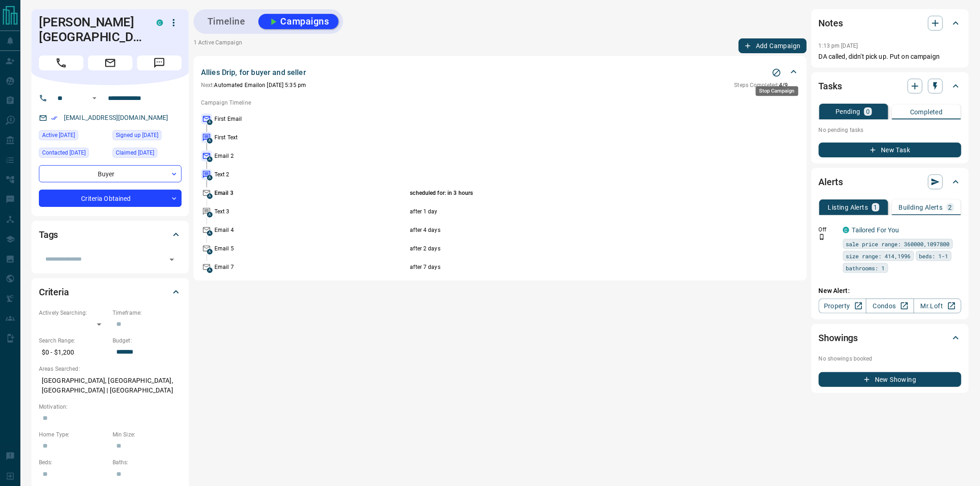  I want to click on p: scheduled for: in 3 hours, so click(571, 193).